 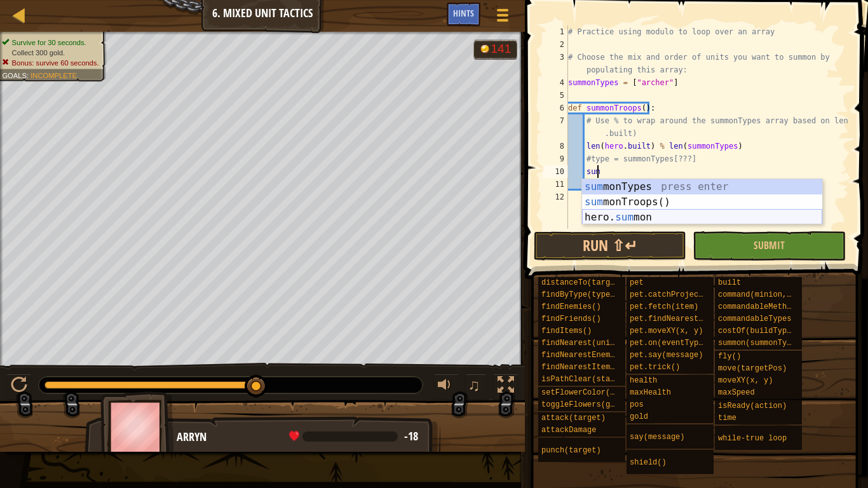 What do you see at coordinates (14, 75) in the screenshot?
I see `span: Goals` at bounding box center [14, 75].